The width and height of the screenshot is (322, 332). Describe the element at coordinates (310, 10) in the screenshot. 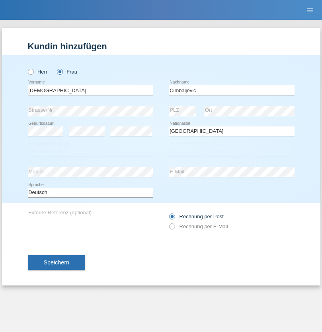

I see `i: menu` at that location.